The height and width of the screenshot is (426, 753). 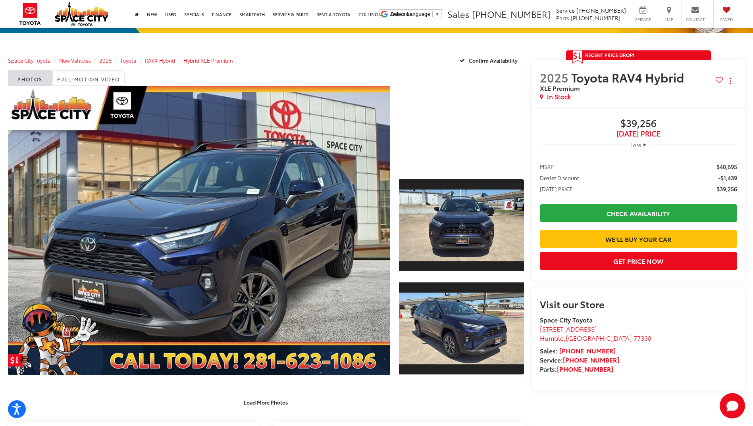 What do you see at coordinates (199, 231) in the screenshot?
I see `a: Expand Photo 0` at bounding box center [199, 231].